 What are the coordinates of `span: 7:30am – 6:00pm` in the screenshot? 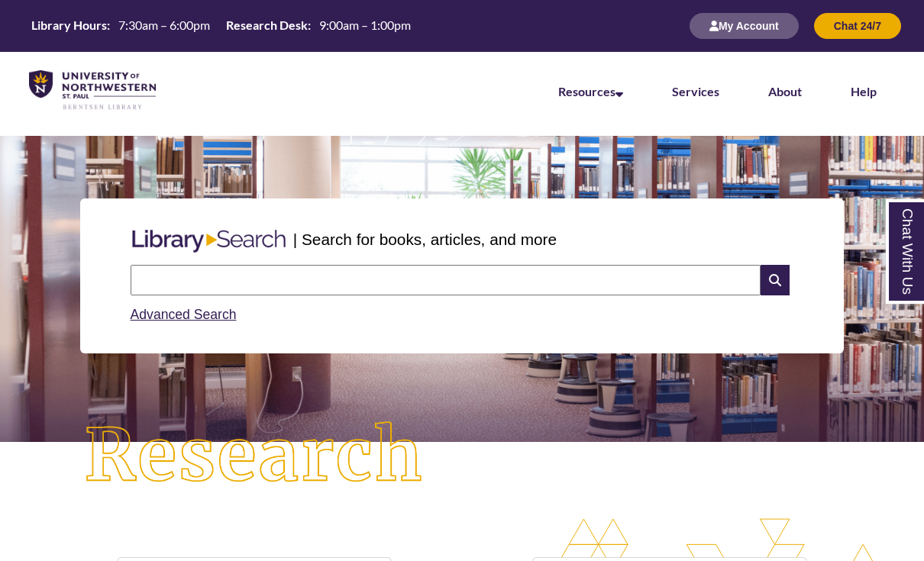 It's located at (164, 24).